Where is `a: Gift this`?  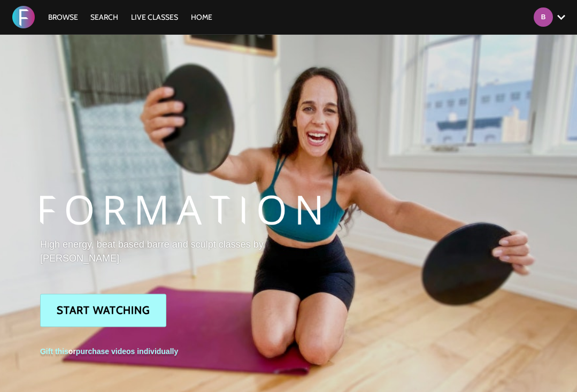
a: Gift this is located at coordinates (54, 352).